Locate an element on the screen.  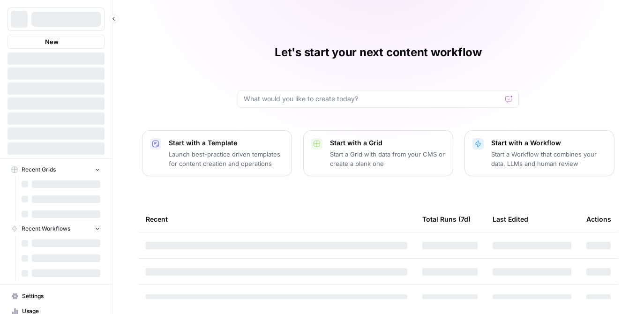
p: Start a Grid with data from your CMS or create a blank one is located at coordinates (387, 159).